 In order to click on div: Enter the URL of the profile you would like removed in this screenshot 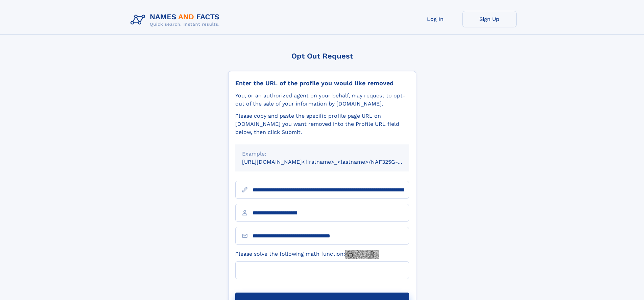, I will do `click(322, 83)`.